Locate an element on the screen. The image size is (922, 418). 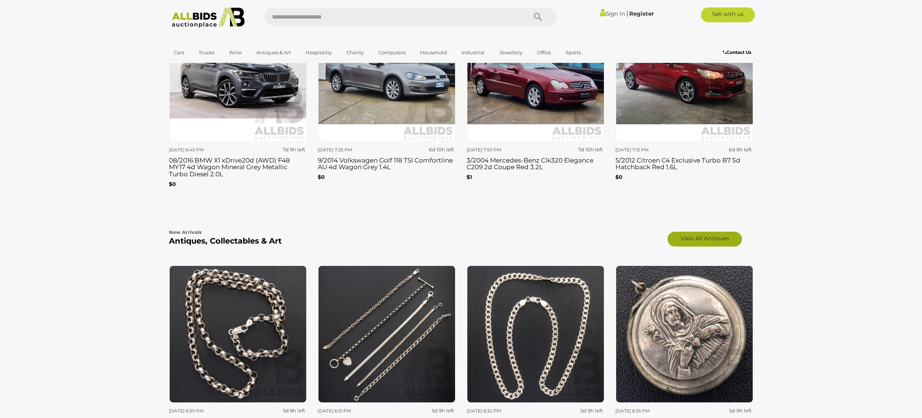
a: View All Antiques is located at coordinates (705, 239).